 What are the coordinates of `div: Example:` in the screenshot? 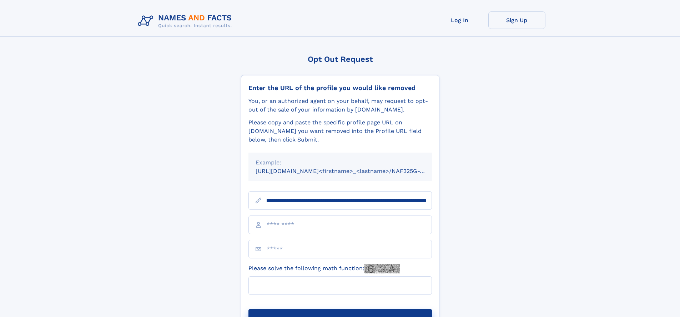 It's located at (340, 162).